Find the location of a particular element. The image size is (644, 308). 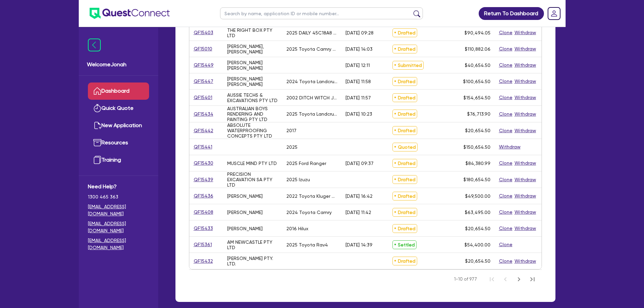

span: Settled is located at coordinates (405, 245).